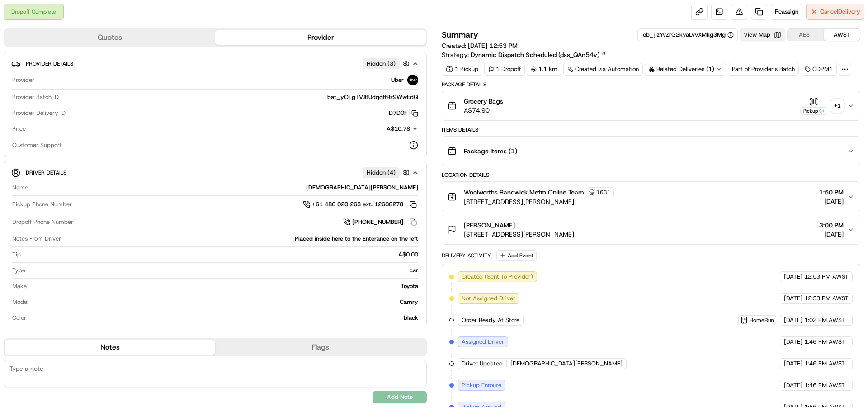  I want to click on button: Notes, so click(110, 347).